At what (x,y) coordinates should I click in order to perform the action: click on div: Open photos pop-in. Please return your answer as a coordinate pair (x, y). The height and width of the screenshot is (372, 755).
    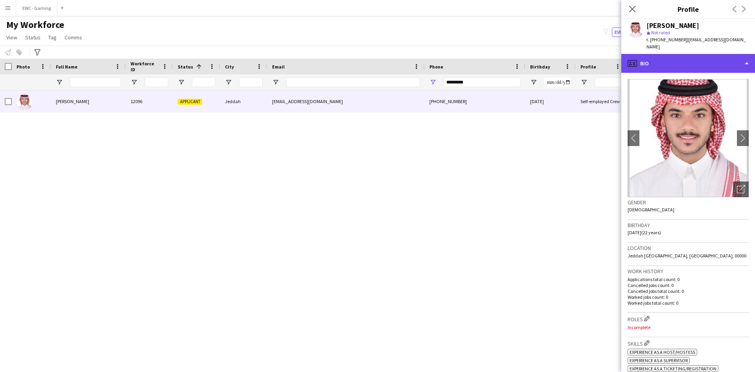
    Looking at the image, I should click on (741, 189).